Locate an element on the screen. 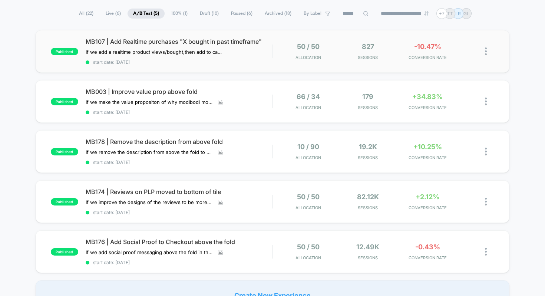 This screenshot has width=545, height=296. span: Archived ( 18 ) is located at coordinates (278, 13).